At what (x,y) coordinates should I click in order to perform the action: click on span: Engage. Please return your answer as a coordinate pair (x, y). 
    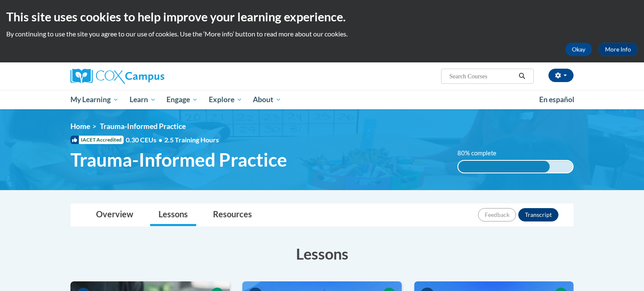
    Looking at the image, I should click on (182, 100).